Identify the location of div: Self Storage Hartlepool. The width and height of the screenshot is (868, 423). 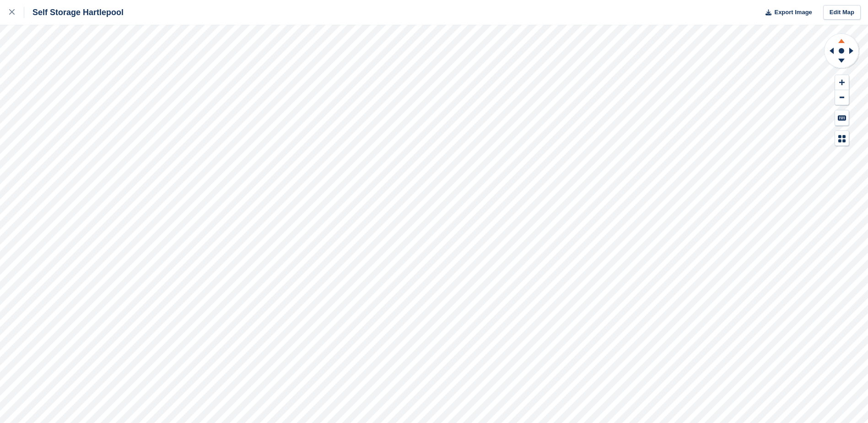
(73, 12).